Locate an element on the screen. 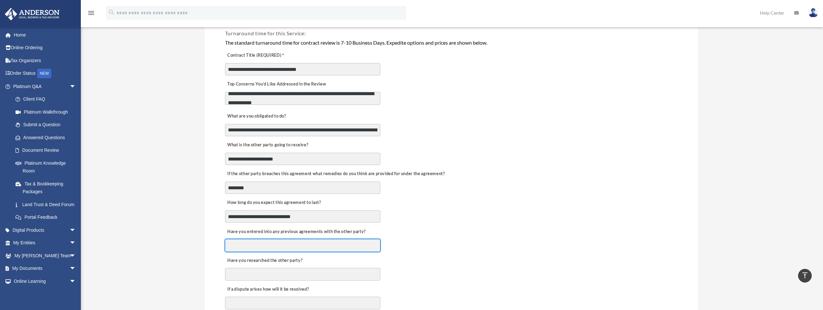 This screenshot has height=310, width=823. label: How long do you expect this agreement to last? is located at coordinates (274, 203).